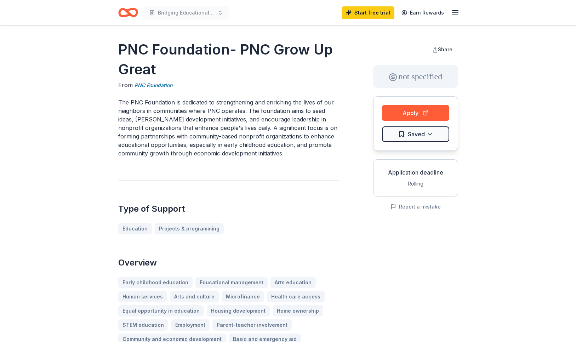 The width and height of the screenshot is (576, 342). What do you see at coordinates (128, 12) in the screenshot?
I see `a: Home` at bounding box center [128, 12].